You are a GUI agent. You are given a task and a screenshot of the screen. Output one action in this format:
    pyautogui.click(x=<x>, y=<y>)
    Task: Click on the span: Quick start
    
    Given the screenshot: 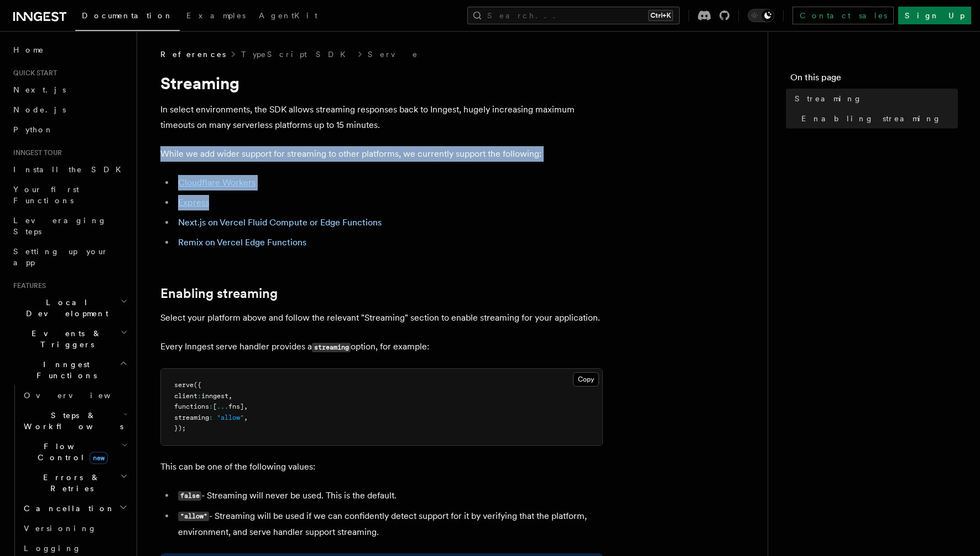 What is the action you would take?
    pyautogui.click(x=33, y=73)
    